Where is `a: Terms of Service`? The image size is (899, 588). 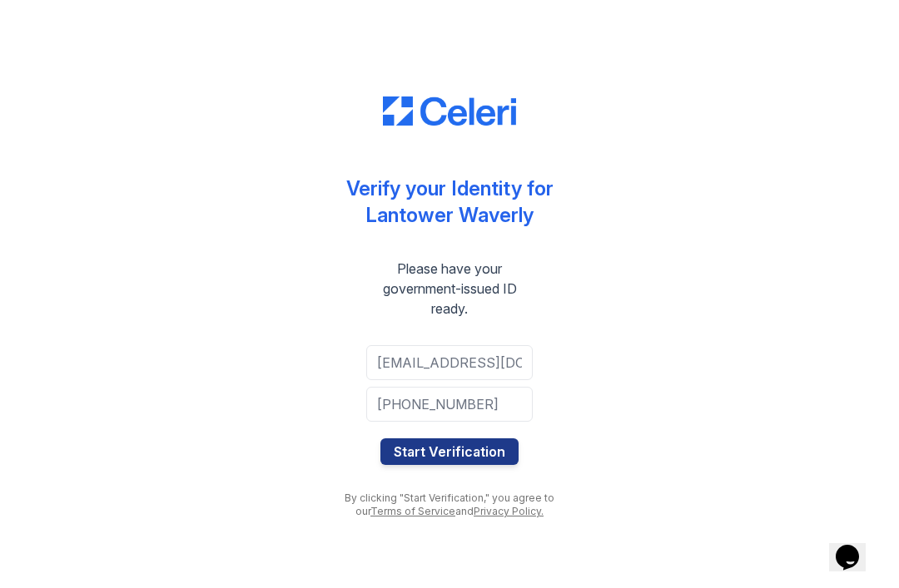 a: Terms of Service is located at coordinates (413, 511).